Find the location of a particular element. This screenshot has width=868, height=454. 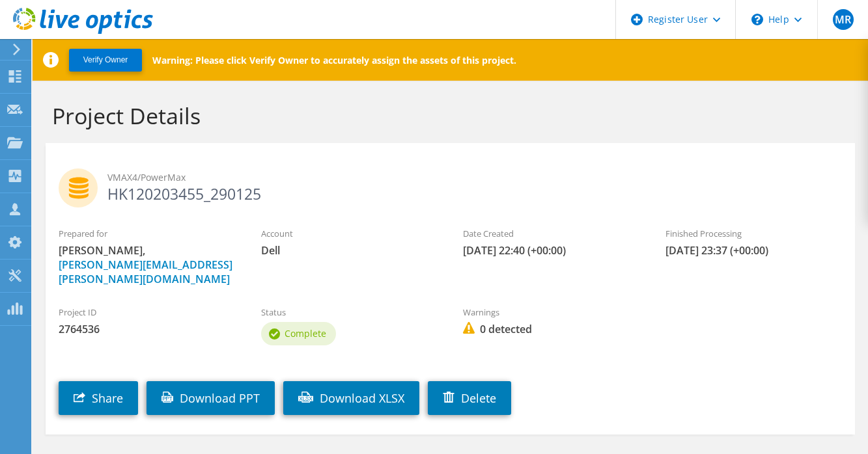

label: Status is located at coordinates (349, 313).